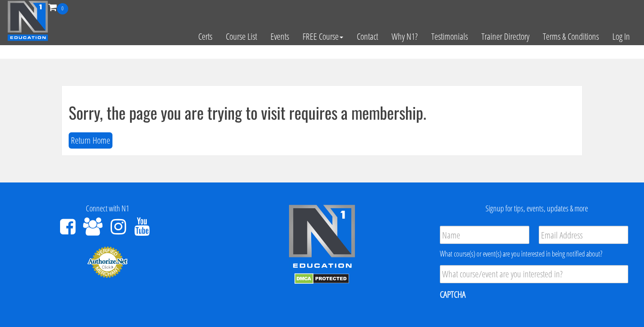  What do you see at coordinates (453, 294) in the screenshot?
I see `label: CAPTCHA` at bounding box center [453, 294].